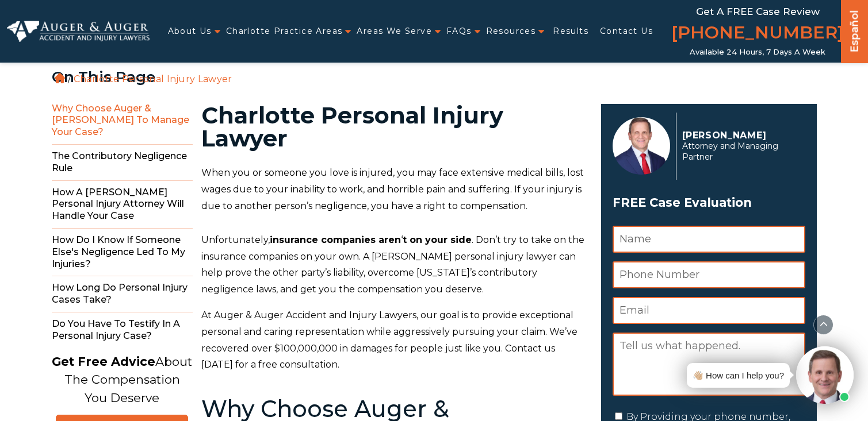  I want to click on span: How do I Know if Someone Else's Negligence Led to My Injuries?, so click(122, 252).